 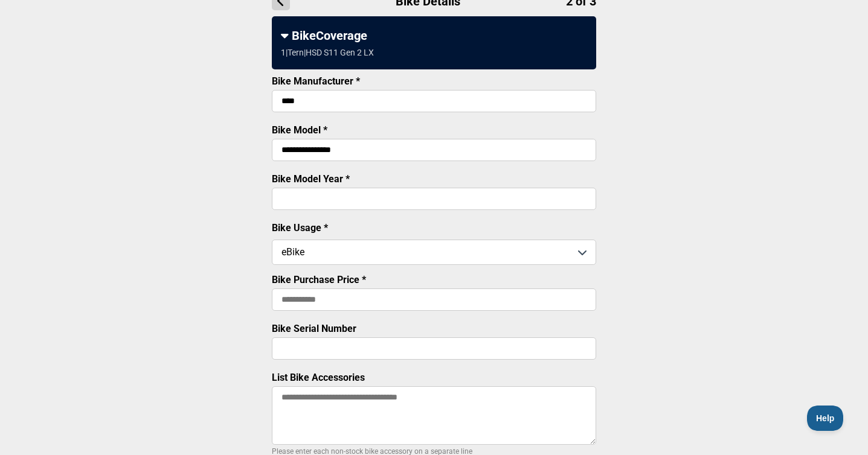 What do you see at coordinates (314, 329) in the screenshot?
I see `label: Bike Serial Number` at bounding box center [314, 329].